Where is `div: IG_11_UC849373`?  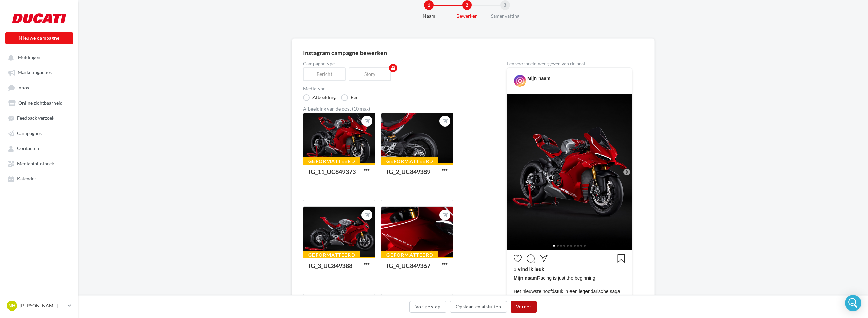
div: IG_11_UC849373 is located at coordinates (332, 171).